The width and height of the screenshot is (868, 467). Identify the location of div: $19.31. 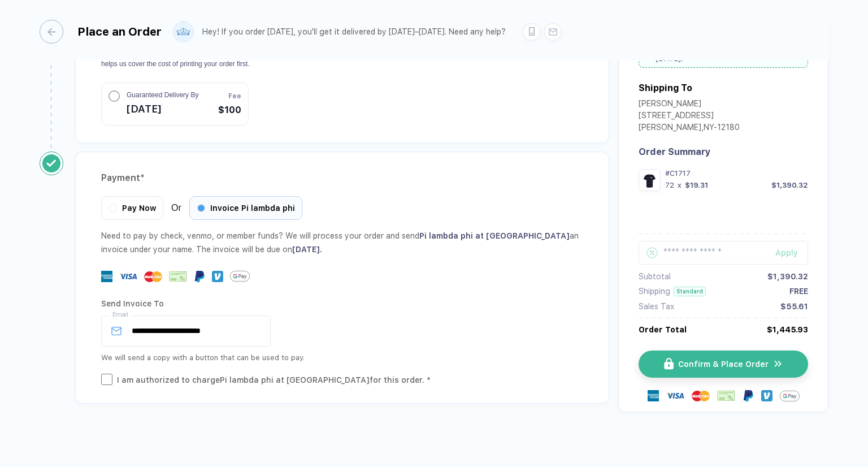
(696, 185).